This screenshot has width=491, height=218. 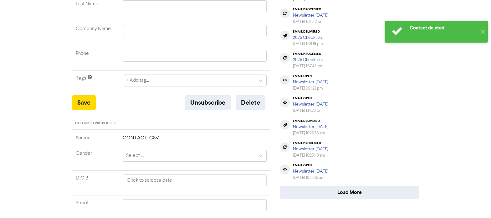 I want to click on div: Contact deleted., so click(x=443, y=28).